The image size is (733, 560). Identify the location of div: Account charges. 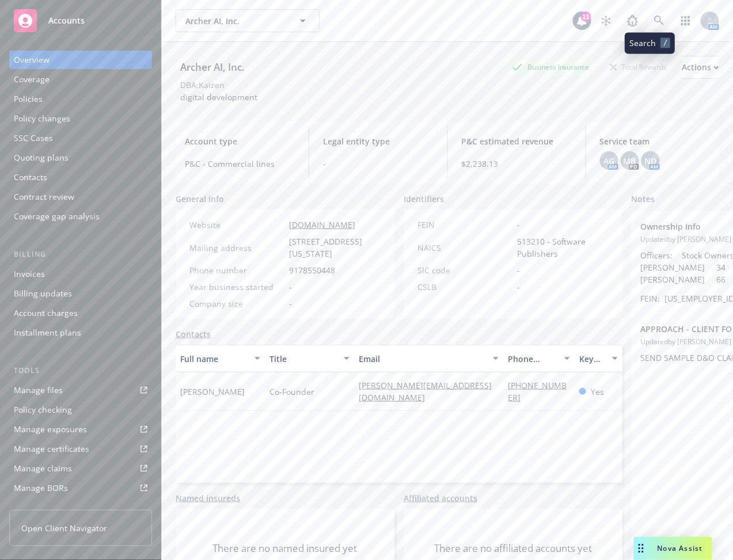
(46, 313).